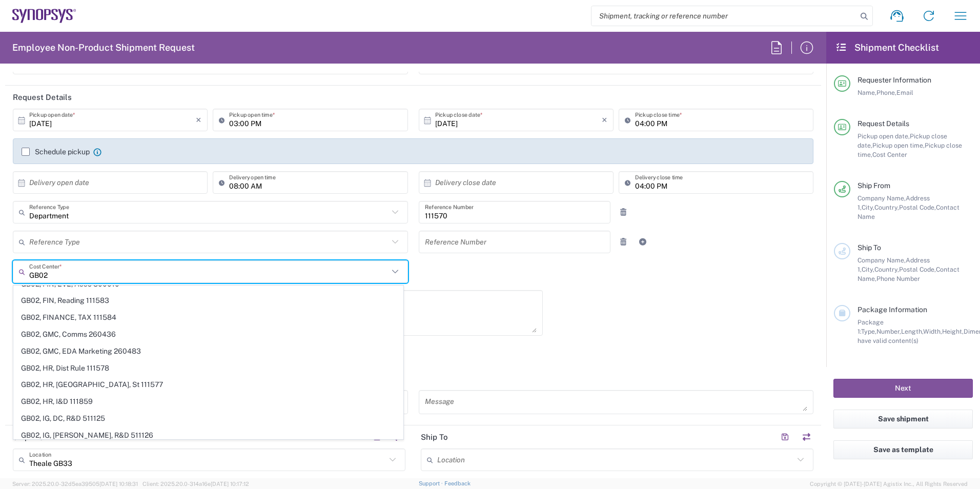  What do you see at coordinates (75, 484) in the screenshot?
I see `span: Server: 2025.20.0-32d5ea39505` at bounding box center [75, 484].